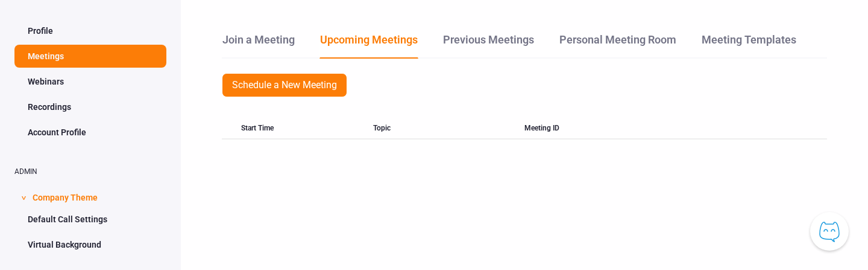  Describe the element at coordinates (297, 129) in the screenshot. I see `div: Start Time` at that location.